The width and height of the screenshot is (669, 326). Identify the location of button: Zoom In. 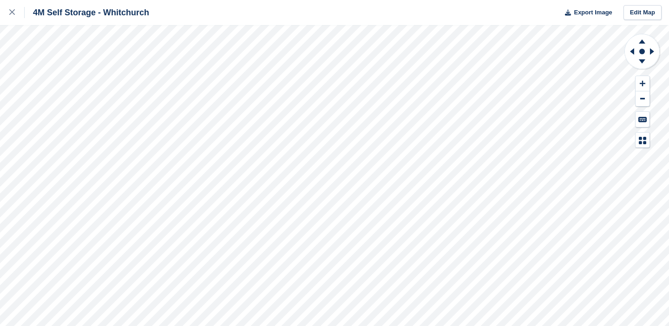
(642, 84).